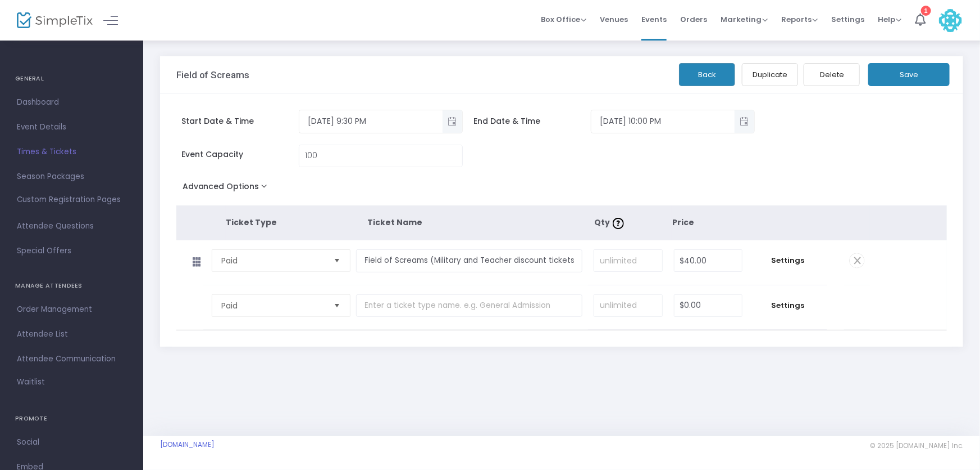  What do you see at coordinates (71, 79) in the screenshot?
I see `h4: GENERAL` at bounding box center [71, 79].